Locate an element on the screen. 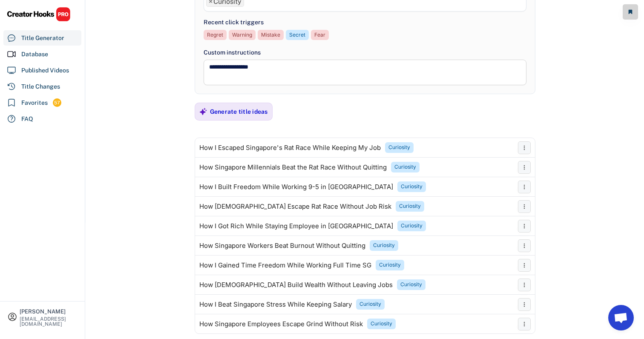 The image size is (644, 339). div: How I Gained Time Freedom While Working Full Time SG is located at coordinates (285, 266).